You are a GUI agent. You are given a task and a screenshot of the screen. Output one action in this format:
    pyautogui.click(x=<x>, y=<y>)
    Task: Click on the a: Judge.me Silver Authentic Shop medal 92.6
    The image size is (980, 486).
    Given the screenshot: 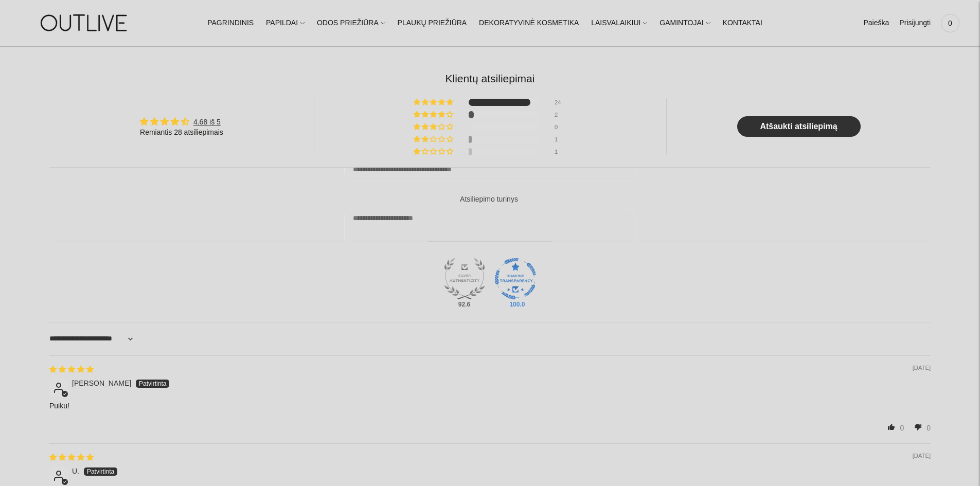 What is the action you would take?
    pyautogui.click(x=464, y=278)
    